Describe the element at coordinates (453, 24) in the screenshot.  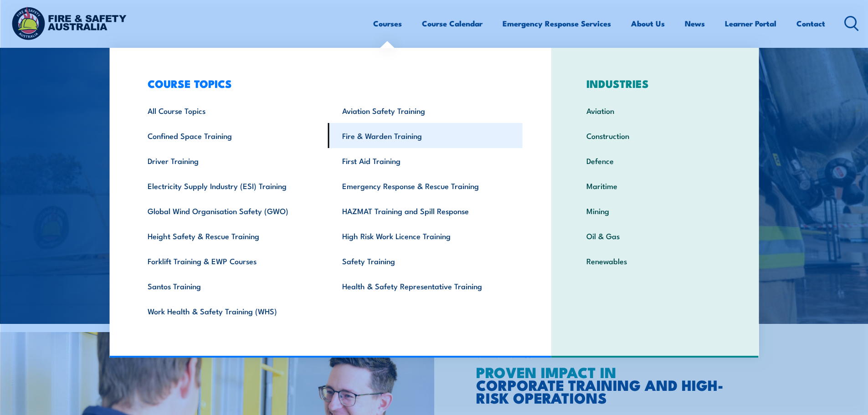
I see `a: Course Calendar` at that location.